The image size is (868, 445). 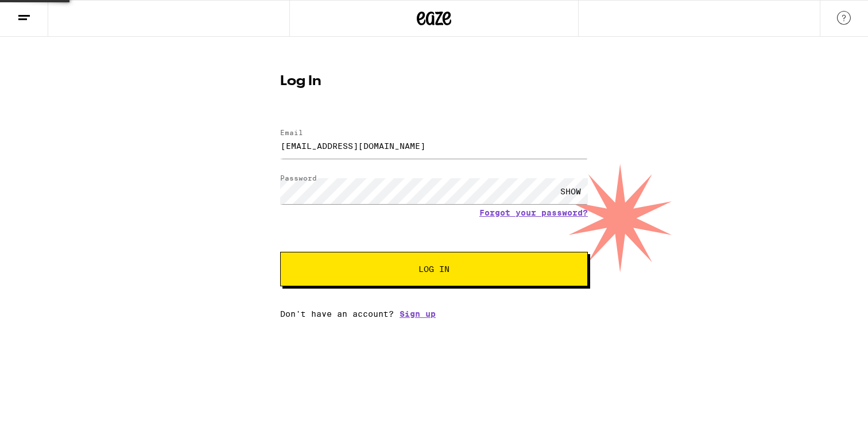 I want to click on input: Email, so click(x=434, y=146).